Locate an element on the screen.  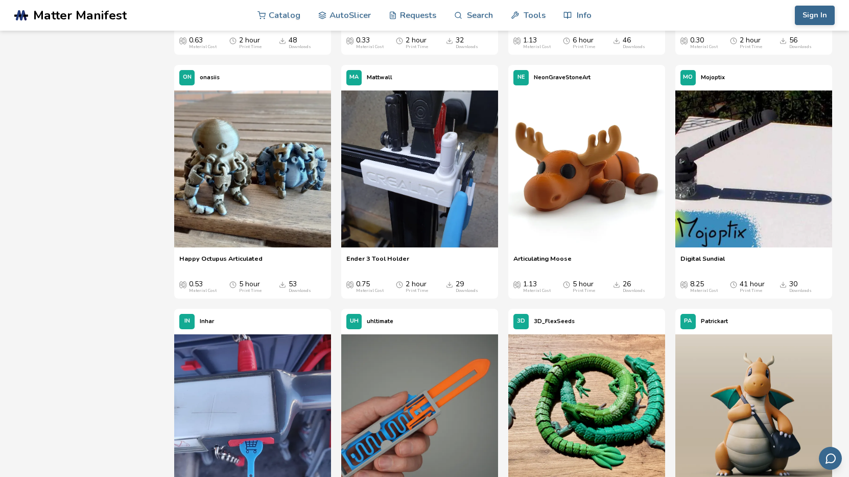
a: Happy Octupus Articulated is located at coordinates (221, 262).